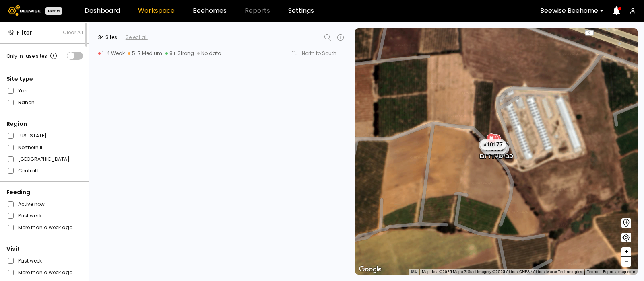  I want to click on a: Terms (opens in new tab), so click(593, 271).